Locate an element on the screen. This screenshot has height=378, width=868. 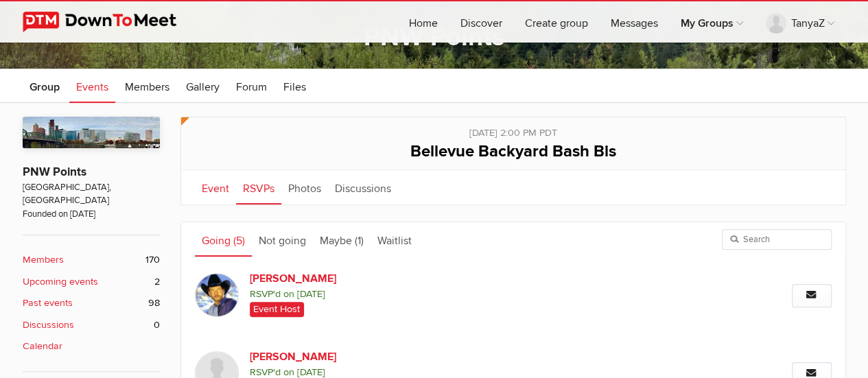
a: RSVPs is located at coordinates (259, 188).